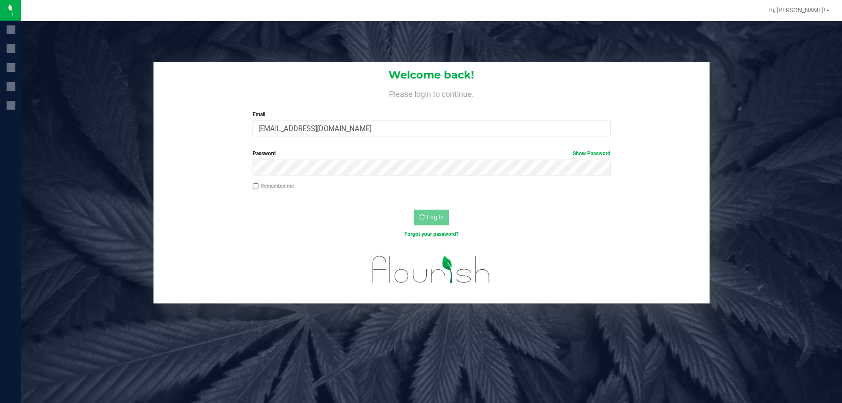 Image resolution: width=842 pixels, height=403 pixels. I want to click on span: Log In, so click(435, 217).